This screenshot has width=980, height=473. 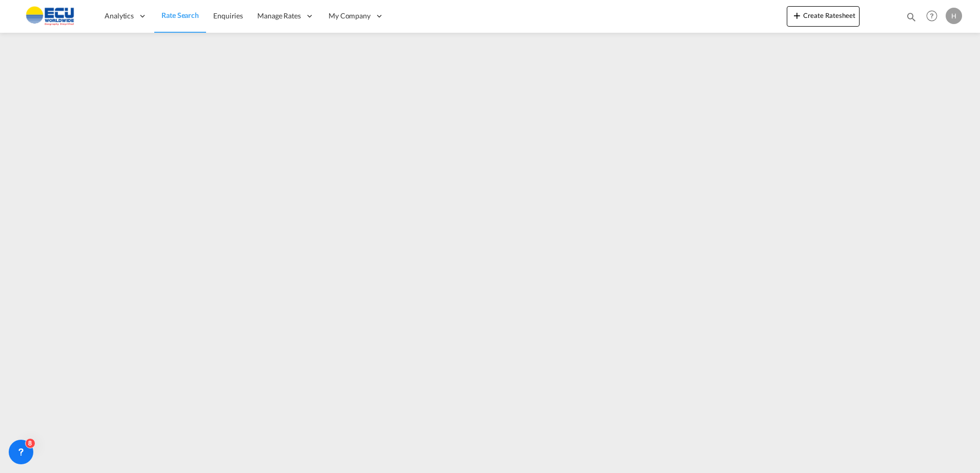 I want to click on div: icon-magnify, so click(x=911, y=19).